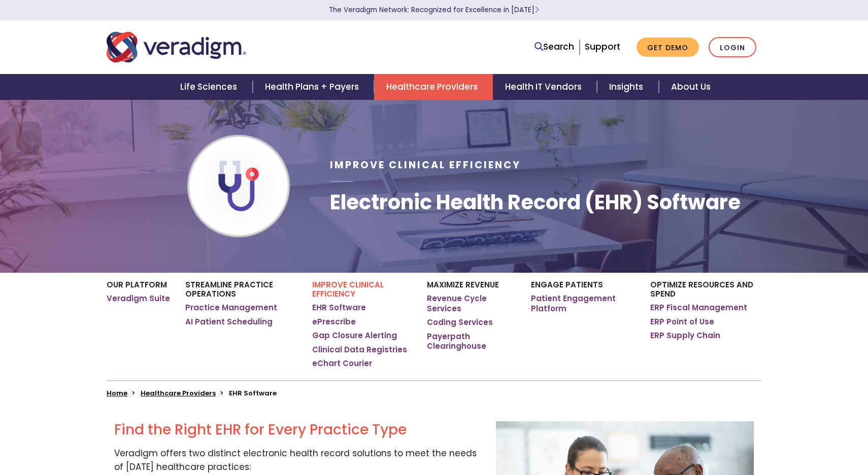 The image size is (868, 475). What do you see at coordinates (176, 47) in the screenshot?
I see `a: Veradigm logo` at bounding box center [176, 47].